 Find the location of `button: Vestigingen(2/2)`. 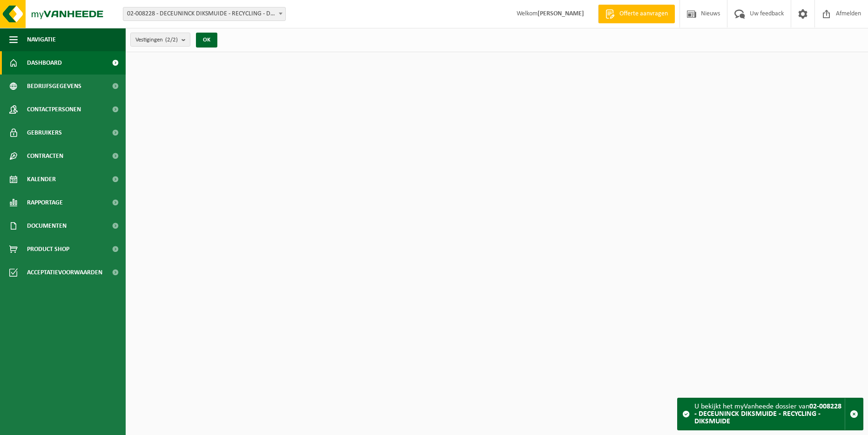

button: Vestigingen(2/2) is located at coordinates (160, 39).